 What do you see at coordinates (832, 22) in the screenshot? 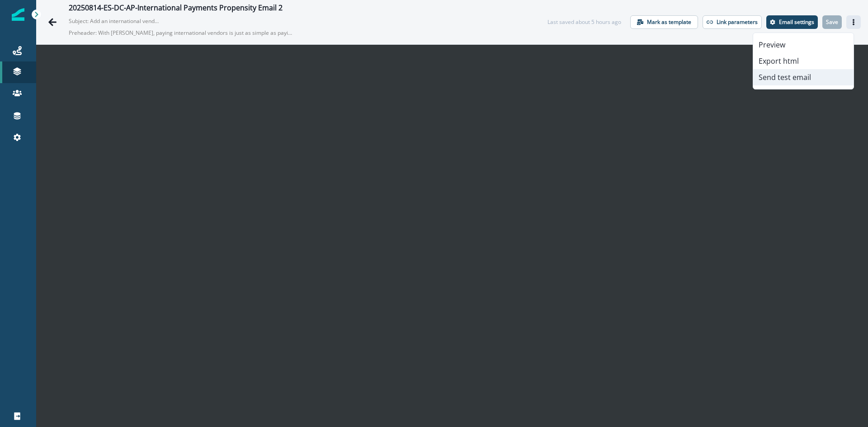
I see `p: Save` at bounding box center [832, 22].